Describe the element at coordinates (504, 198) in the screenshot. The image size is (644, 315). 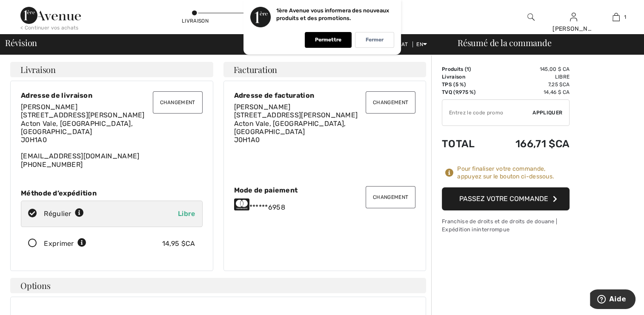
I see `font: Passez votre commande` at that location.